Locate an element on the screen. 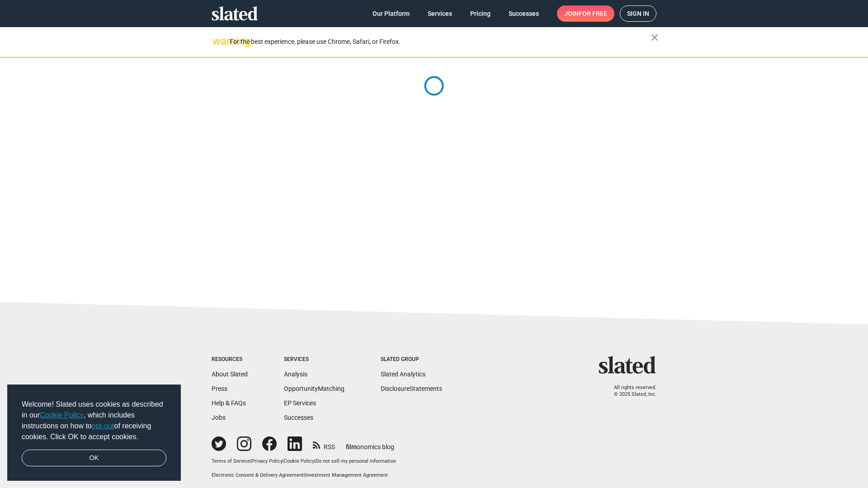 This screenshot has height=488, width=868. a: Joinfor free is located at coordinates (585, 13).